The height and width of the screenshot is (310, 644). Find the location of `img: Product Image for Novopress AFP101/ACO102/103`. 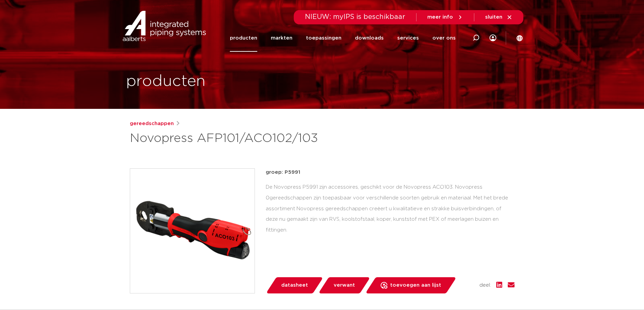

img: Product Image for Novopress AFP101/ACO102/103 is located at coordinates (192, 231).